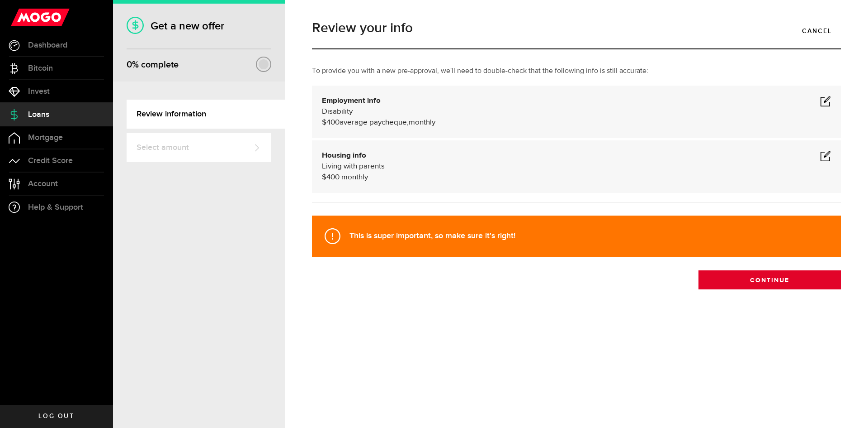 This screenshot has width=868, height=428. What do you see at coordinates (38, 114) in the screenshot?
I see `span: Loans` at bounding box center [38, 114].